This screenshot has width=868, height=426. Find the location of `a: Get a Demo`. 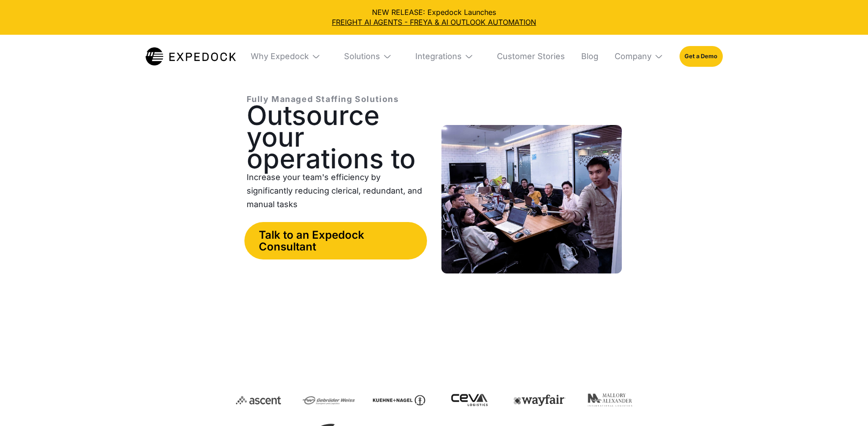

a: Get a Demo is located at coordinates (701, 56).